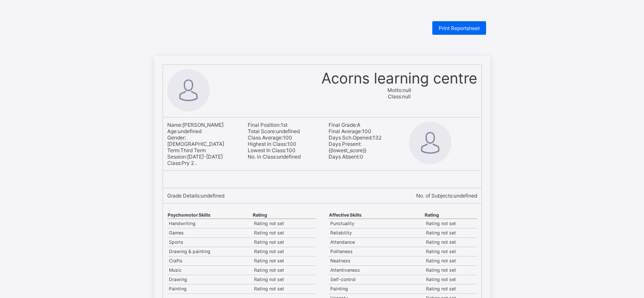 The image size is (644, 298). What do you see at coordinates (399, 78) in the screenshot?
I see `span: Acorns learning centre` at bounding box center [399, 78].